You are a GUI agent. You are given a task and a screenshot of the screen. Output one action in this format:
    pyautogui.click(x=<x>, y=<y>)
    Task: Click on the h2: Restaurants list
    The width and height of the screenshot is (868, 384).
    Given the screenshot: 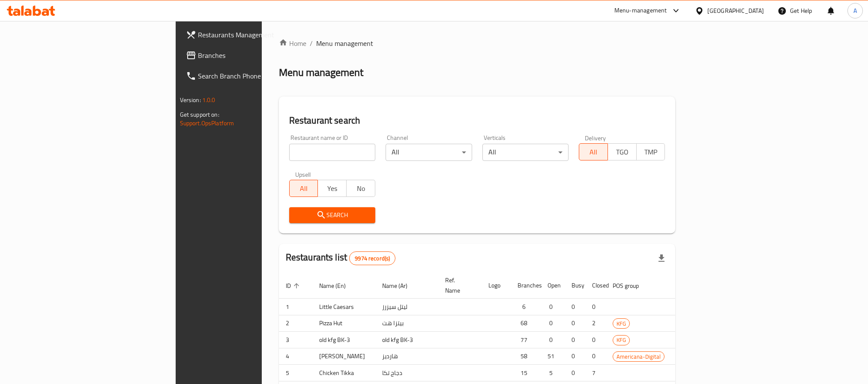 What is the action you would take?
    pyautogui.click(x=340, y=257)
    